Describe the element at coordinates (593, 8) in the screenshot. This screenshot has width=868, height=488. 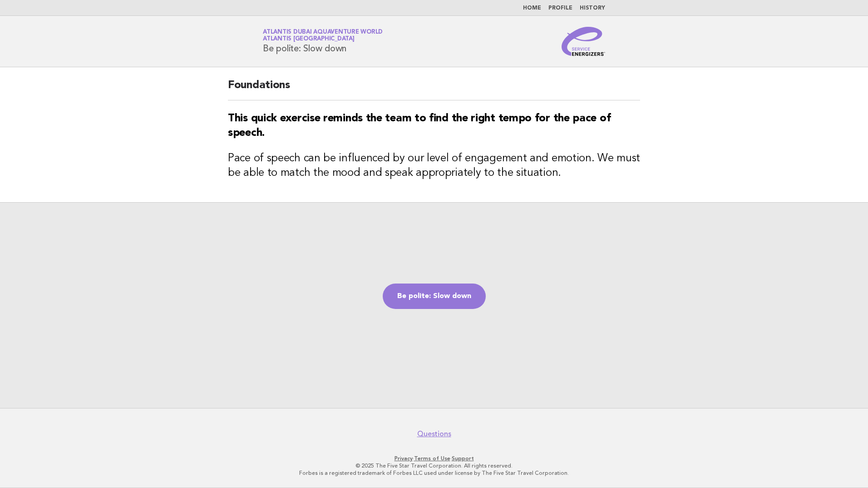
I see `a: History` at that location.